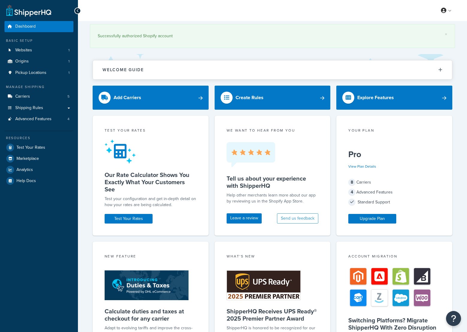  I want to click on a: Analytics, so click(39, 170).